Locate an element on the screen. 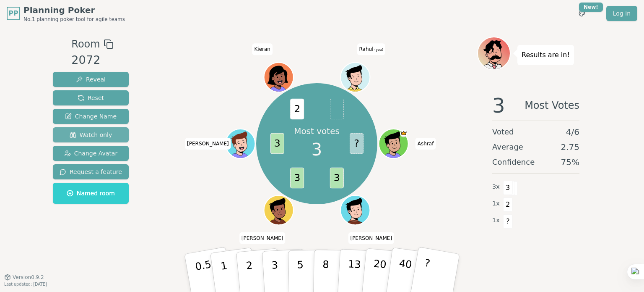 The height and width of the screenshot is (292, 644). span: No.1 planning poker tool for agile teams is located at coordinates (74, 19).